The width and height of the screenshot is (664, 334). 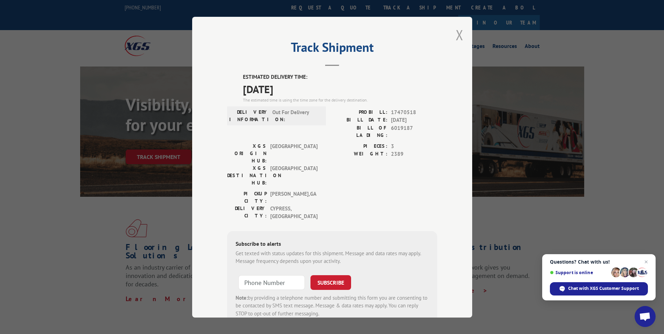 What do you see at coordinates (247, 175) in the screenshot?
I see `label: XGS DESTINATION HUB:` at bounding box center [247, 175].